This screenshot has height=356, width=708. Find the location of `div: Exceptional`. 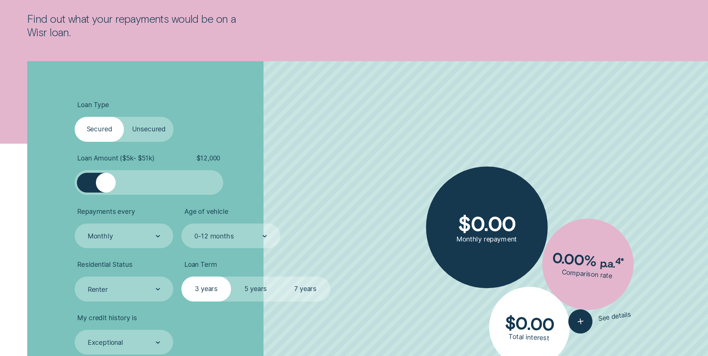

div: Exceptional is located at coordinates (105, 343).